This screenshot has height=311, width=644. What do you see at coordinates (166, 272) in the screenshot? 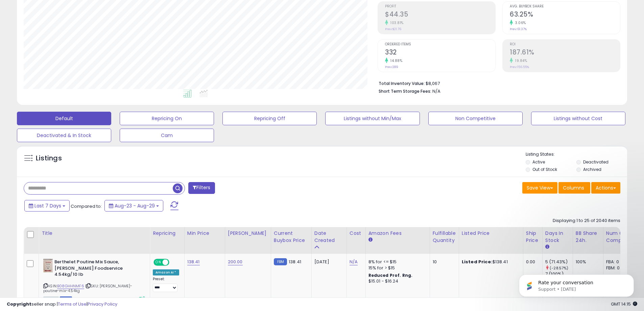
I see `div: Amazon AI *` at bounding box center [166, 272].